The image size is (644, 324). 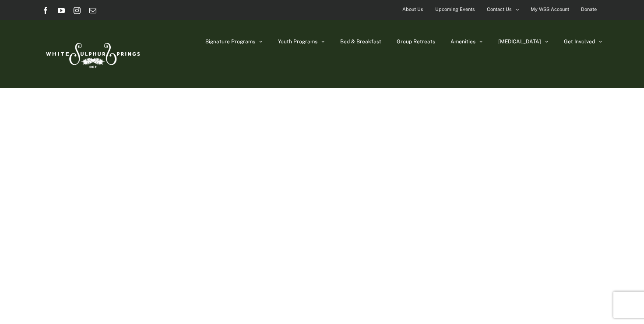 What do you see at coordinates (92, 54) in the screenshot?
I see `img: White Sulphur Springs Logo` at bounding box center [92, 54].